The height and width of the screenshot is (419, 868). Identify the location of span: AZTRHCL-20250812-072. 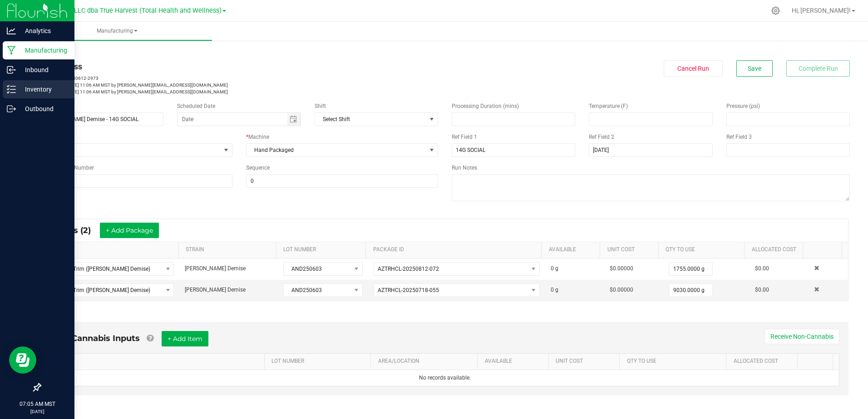
(408, 269).